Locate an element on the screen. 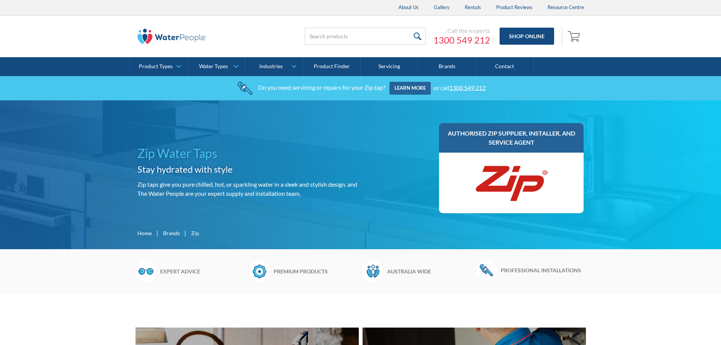 This screenshot has height=345, width=721. a: Contact is located at coordinates (505, 67).